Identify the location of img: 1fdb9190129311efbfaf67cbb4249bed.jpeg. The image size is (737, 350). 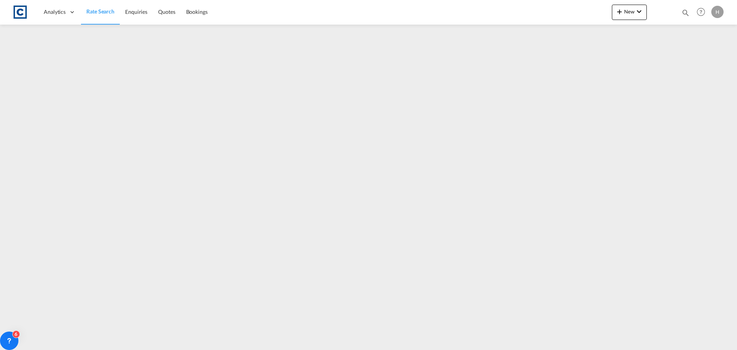
(20, 12).